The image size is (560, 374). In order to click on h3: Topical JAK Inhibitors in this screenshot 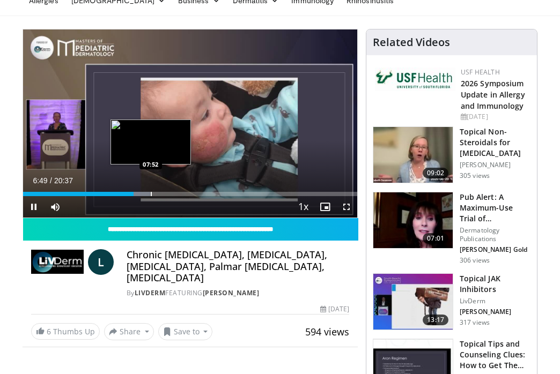, I will do `click(495, 284)`.